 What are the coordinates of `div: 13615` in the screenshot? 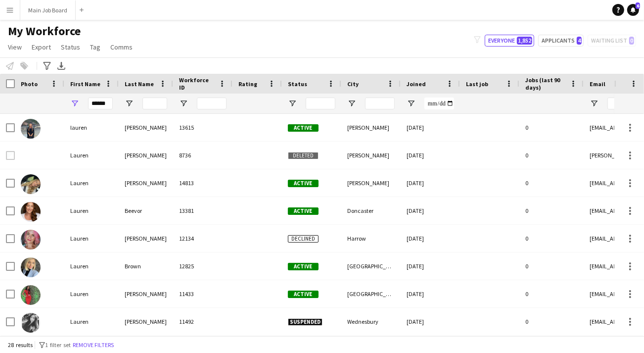 It's located at (203, 127).